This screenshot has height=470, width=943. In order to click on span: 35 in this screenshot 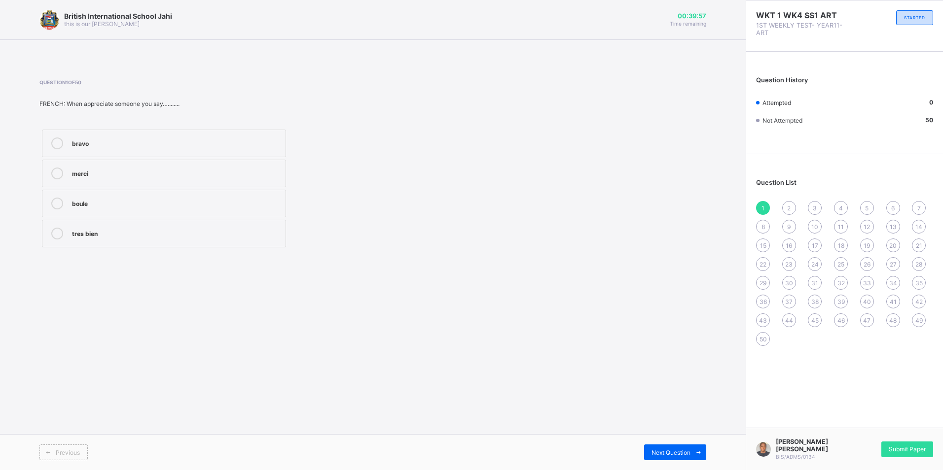, I will do `click(918, 283)`.